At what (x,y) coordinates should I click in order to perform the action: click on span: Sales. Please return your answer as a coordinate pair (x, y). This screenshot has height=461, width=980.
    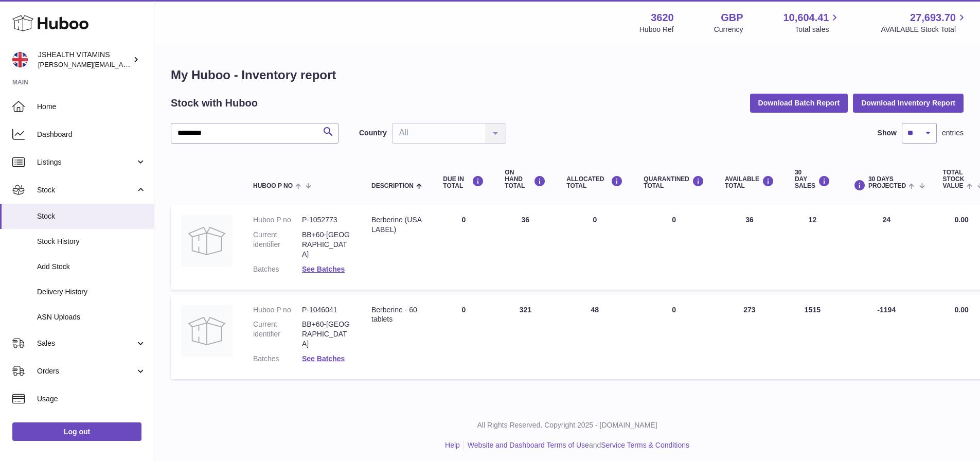
    Looking at the image, I should click on (86, 343).